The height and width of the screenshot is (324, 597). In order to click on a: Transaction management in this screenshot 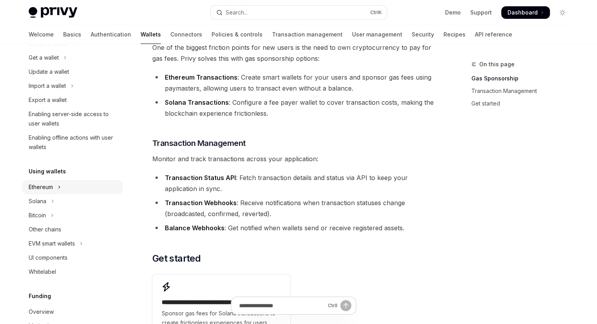, I will do `click(308, 35)`.